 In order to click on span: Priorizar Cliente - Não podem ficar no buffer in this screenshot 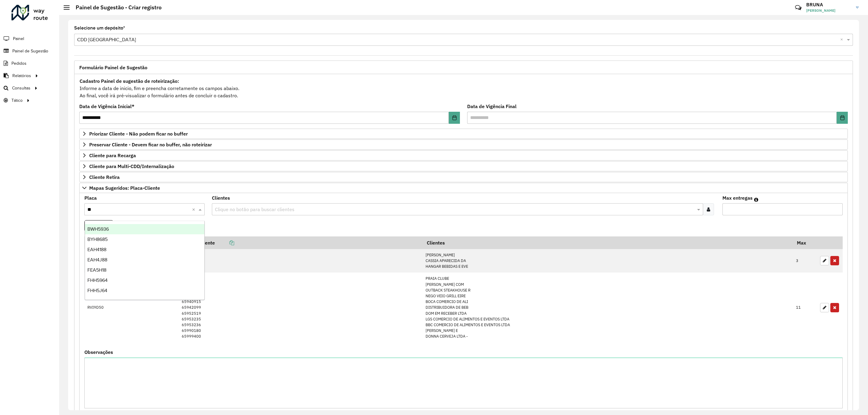, I will do `click(138, 133)`.